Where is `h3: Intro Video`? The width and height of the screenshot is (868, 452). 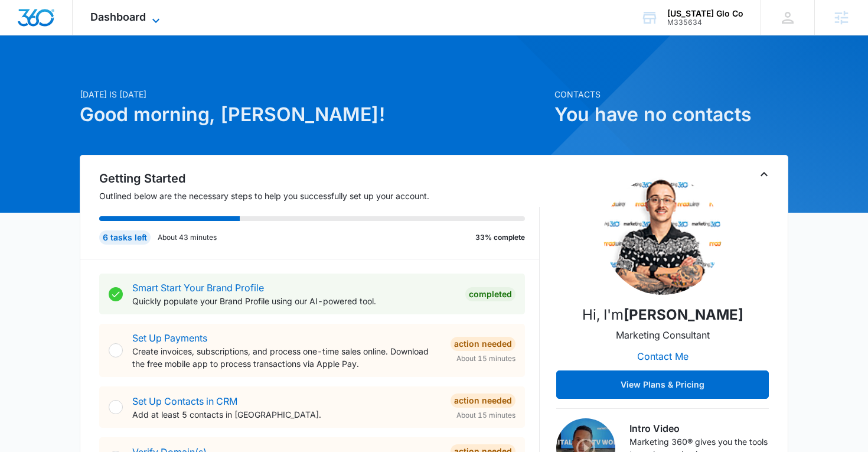 h3: Intro Video is located at coordinates (699, 428).